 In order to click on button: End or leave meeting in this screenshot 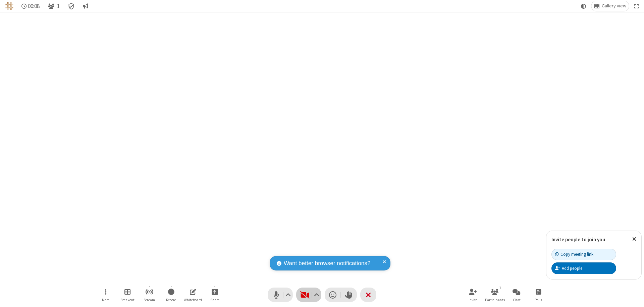, I will do `click(369, 294)`.